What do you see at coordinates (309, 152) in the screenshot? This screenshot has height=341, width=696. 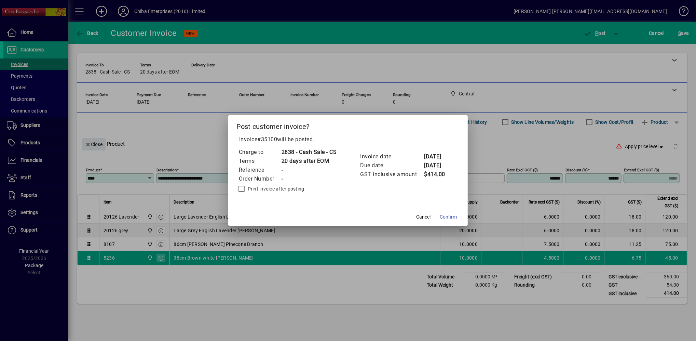 I see `td: 2838 - Cash Sale - CS` at bounding box center [309, 152].